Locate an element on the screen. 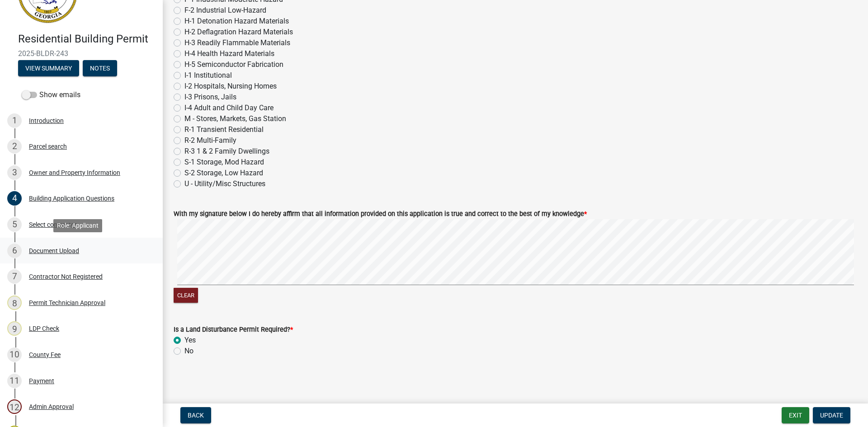 This screenshot has width=868, height=427. label: F-2 Industrial Low-Hazard is located at coordinates (225, 11).